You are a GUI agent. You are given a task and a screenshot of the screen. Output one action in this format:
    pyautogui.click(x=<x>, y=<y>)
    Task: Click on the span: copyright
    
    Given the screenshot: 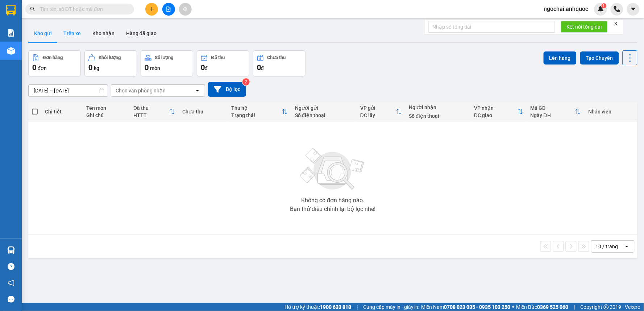 What is the action you would take?
    pyautogui.click(x=607, y=307)
    